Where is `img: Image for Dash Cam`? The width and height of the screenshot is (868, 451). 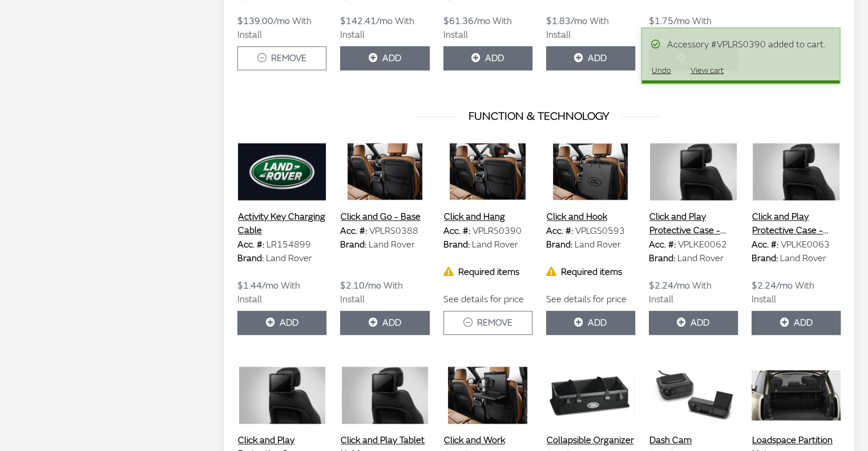
img: Image for Dash Cam is located at coordinates (693, 395).